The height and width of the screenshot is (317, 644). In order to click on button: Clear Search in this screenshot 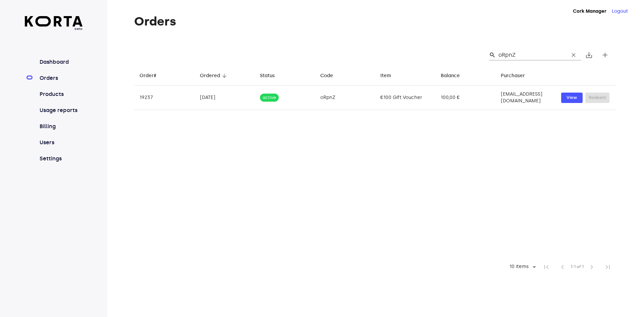, I will do `click(574, 55)`.